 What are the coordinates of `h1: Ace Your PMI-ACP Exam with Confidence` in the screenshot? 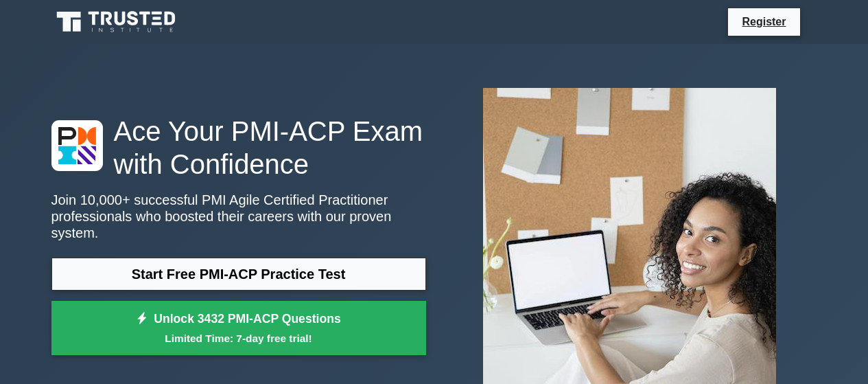 It's located at (239, 147).